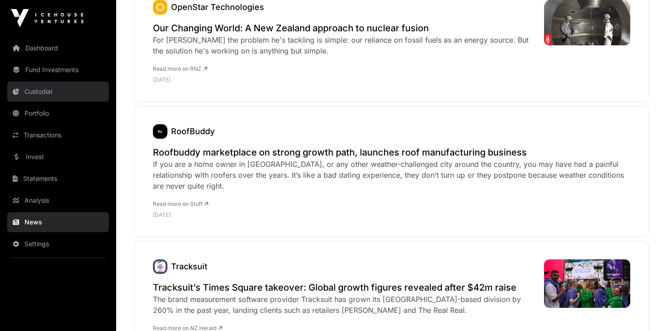 The width and height of the screenshot is (667, 331). What do you see at coordinates (58, 48) in the screenshot?
I see `a: Dashboard` at bounding box center [58, 48].